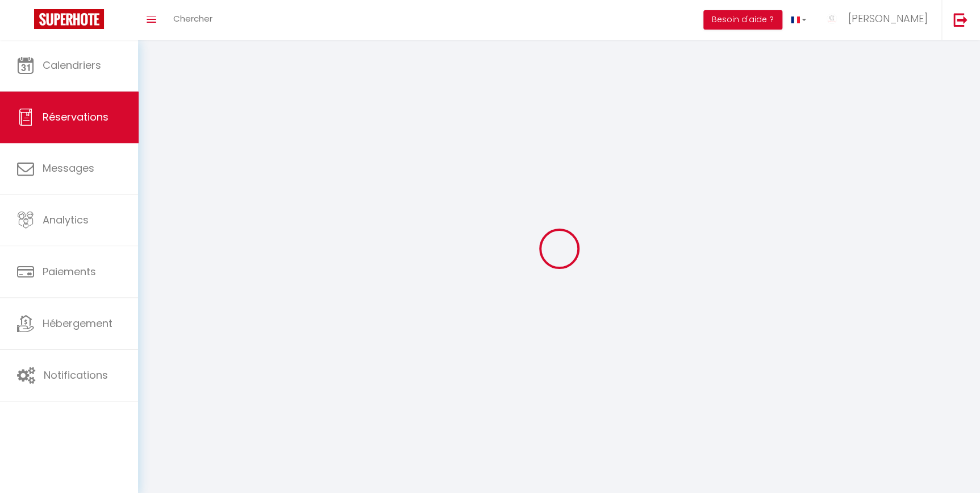 Image resolution: width=980 pixels, height=493 pixels. Describe the element at coordinates (76, 117) in the screenshot. I see `span: Réservations` at that location.